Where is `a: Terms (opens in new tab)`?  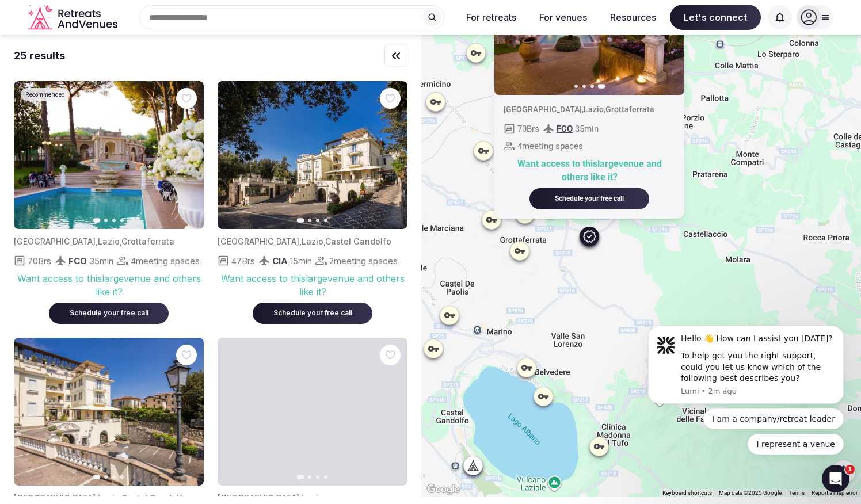 a: Terms (opens in new tab) is located at coordinates (797, 493).